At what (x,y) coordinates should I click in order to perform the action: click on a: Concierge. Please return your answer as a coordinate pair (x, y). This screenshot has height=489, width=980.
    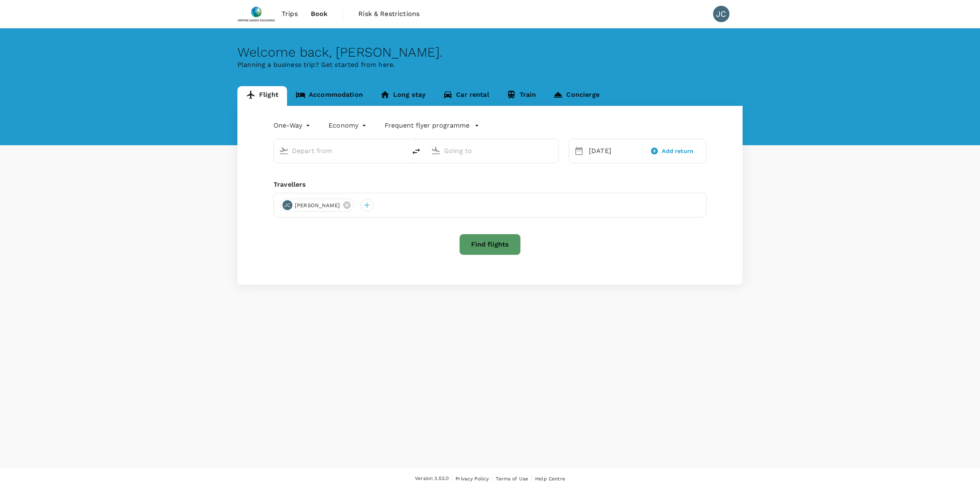
    Looking at the image, I should click on (576, 96).